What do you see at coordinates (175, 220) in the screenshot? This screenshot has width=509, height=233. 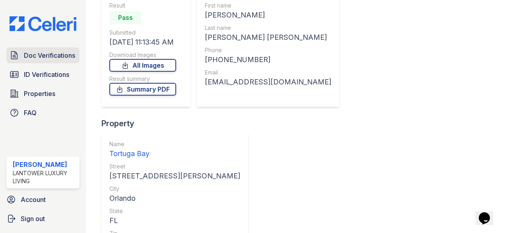 I see `div: FL` at bounding box center [175, 220].